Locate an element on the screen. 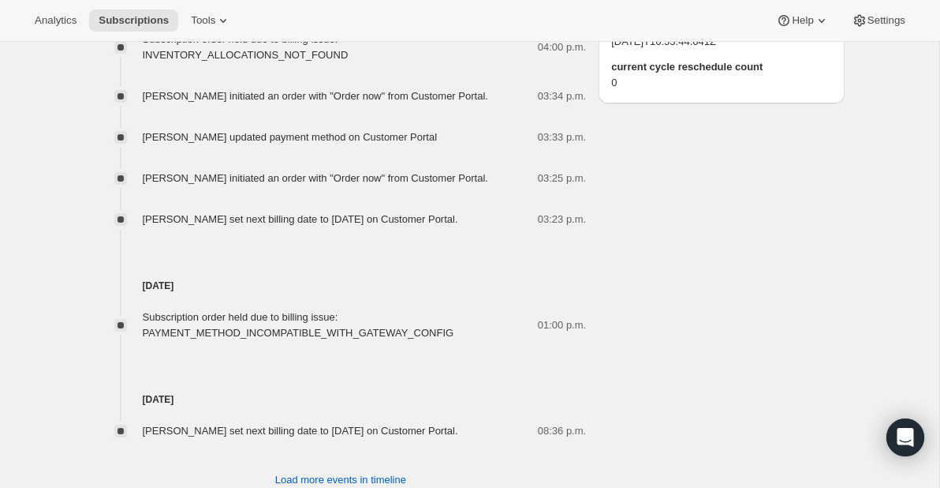 The height and width of the screenshot is (488, 940). span: Help is located at coordinates (802, 21).